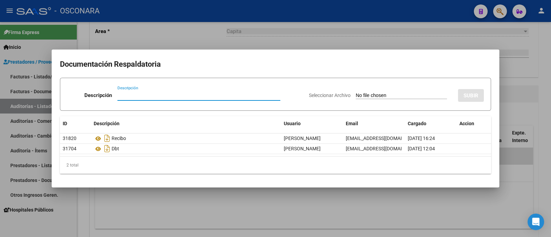 Image resolution: width=551 pixels, height=237 pixels. Describe the element at coordinates (352, 124) in the screenshot. I see `span: Email` at that location.